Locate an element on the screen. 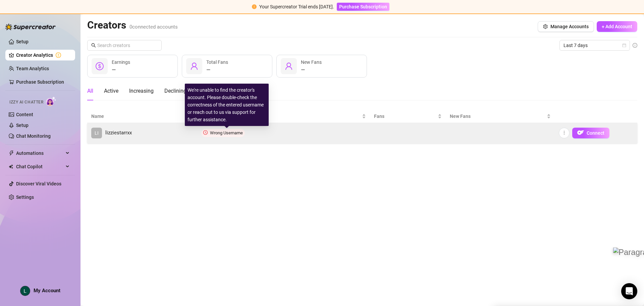 This screenshot has height=306, width=644. div: Increasing is located at coordinates (141, 91).